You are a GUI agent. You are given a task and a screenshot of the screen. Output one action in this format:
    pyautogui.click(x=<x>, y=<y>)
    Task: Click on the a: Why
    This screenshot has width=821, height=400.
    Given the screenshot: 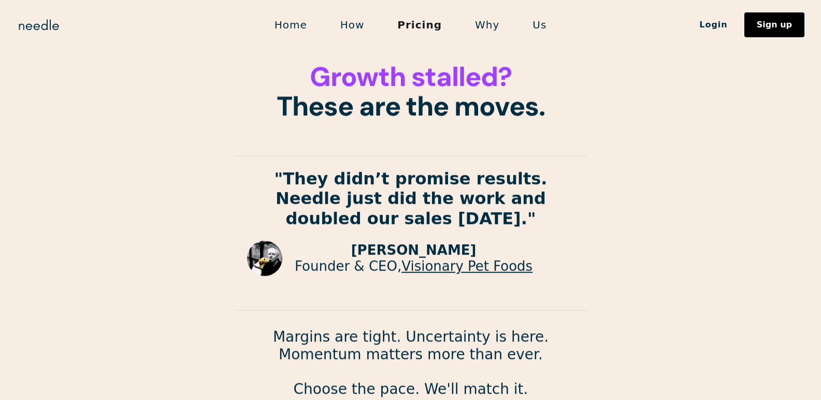 What is the action you would take?
    pyautogui.click(x=487, y=25)
    